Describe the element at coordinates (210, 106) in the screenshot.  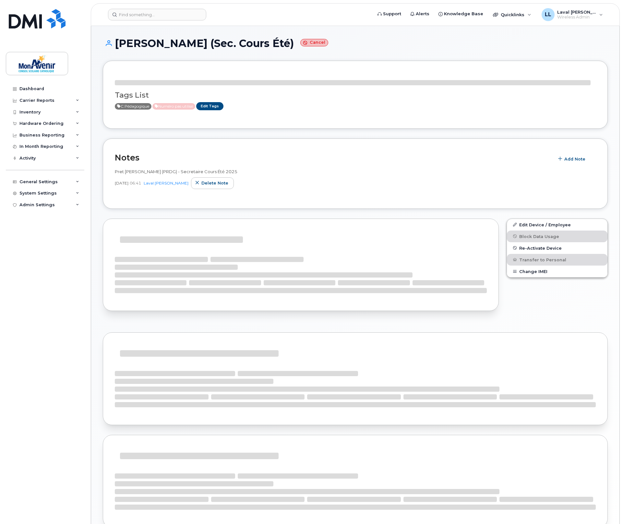
I see `a: Edit Tags` at that location.